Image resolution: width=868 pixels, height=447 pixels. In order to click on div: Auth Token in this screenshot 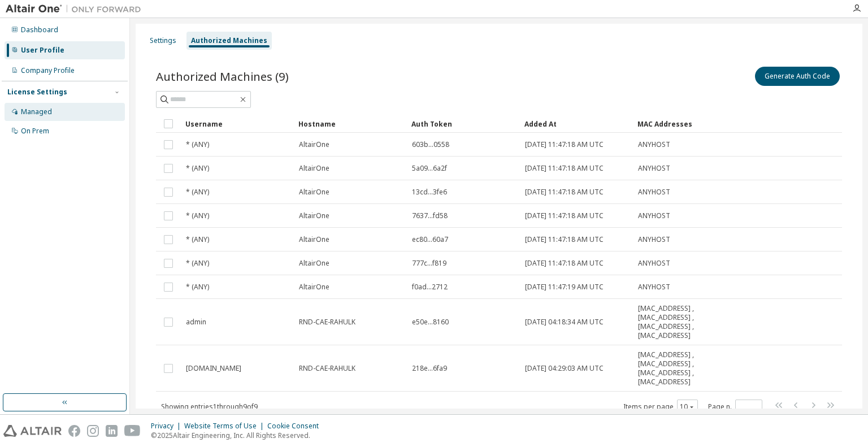, I will do `click(463, 123)`.